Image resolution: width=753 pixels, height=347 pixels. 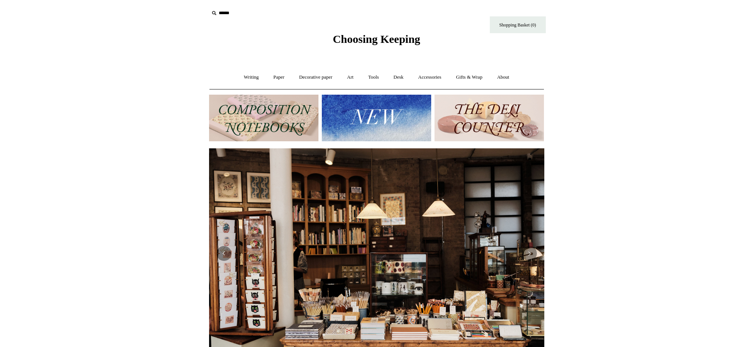 What do you see at coordinates (503, 77) in the screenshot?
I see `a: About` at bounding box center [503, 77].